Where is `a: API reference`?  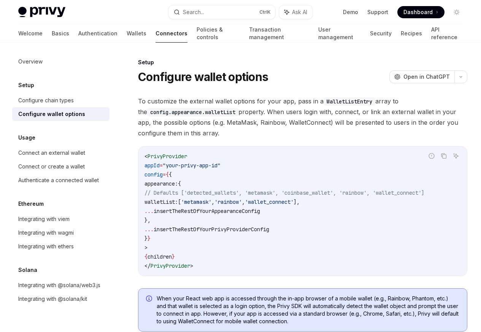
a: API reference is located at coordinates (447, 33).